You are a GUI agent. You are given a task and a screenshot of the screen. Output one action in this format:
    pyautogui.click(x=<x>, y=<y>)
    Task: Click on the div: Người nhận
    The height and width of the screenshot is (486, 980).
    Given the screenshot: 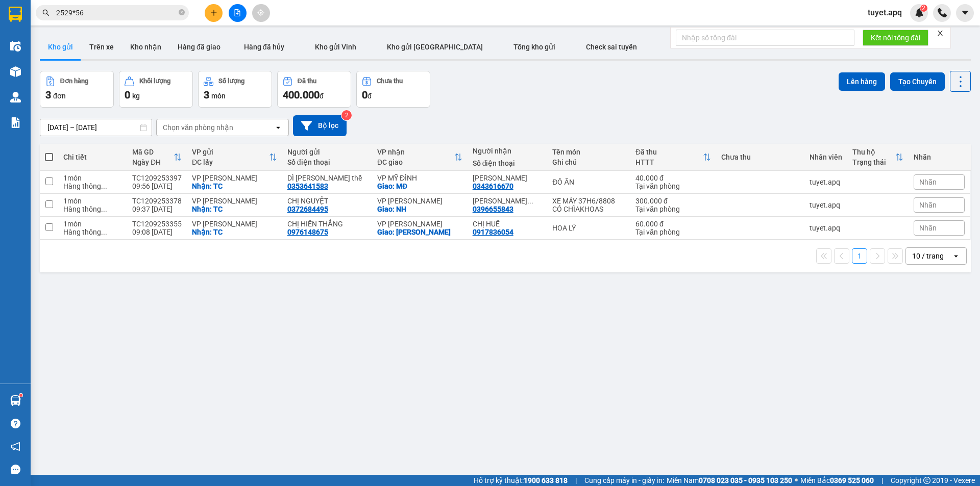 What is the action you would take?
    pyautogui.click(x=507, y=151)
    